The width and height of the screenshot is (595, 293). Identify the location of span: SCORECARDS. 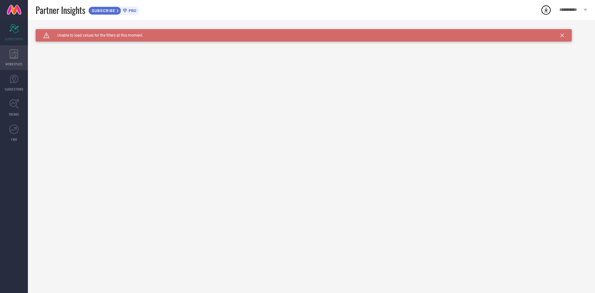
(14, 39).